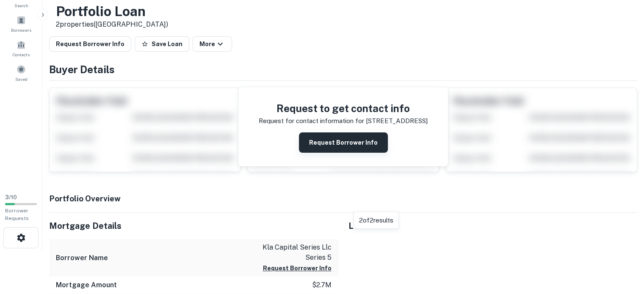 This screenshot has width=644, height=294. What do you see at coordinates (82, 258) in the screenshot?
I see `h6: Borrower Name` at bounding box center [82, 258].